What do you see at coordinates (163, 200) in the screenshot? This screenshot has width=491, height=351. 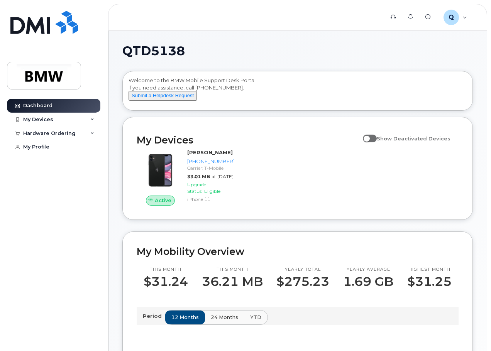 I see `span: Active` at bounding box center [163, 200].